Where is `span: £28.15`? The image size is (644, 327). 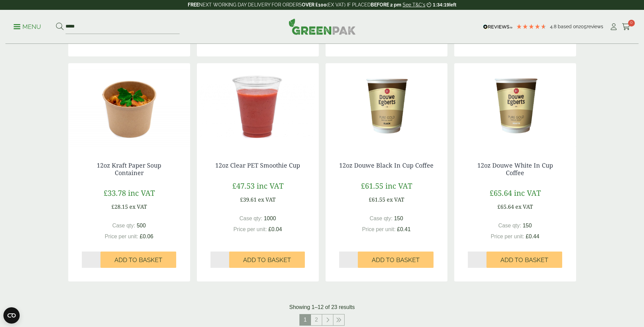
span: £28.15 is located at coordinates (120, 207).